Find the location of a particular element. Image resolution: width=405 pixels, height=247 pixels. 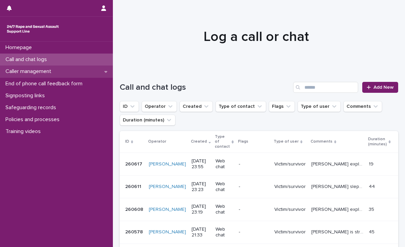

button: Comments is located at coordinates (362, 107).